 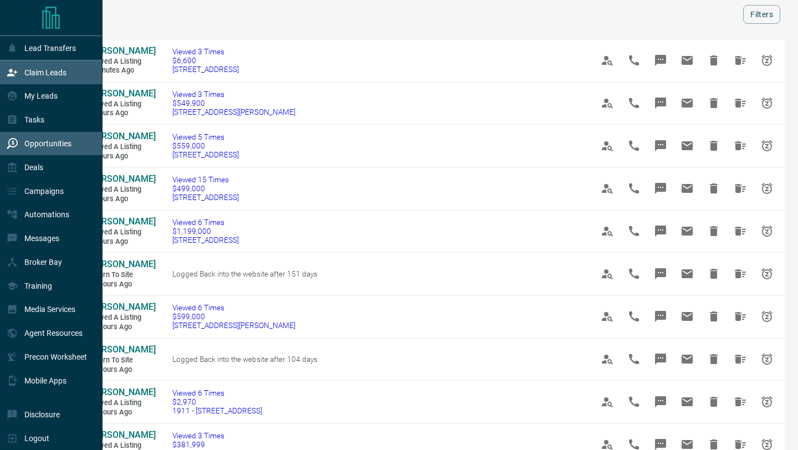 What do you see at coordinates (740, 274) in the screenshot?
I see `span: Hide All from Cormac Bonner` at bounding box center [740, 274].